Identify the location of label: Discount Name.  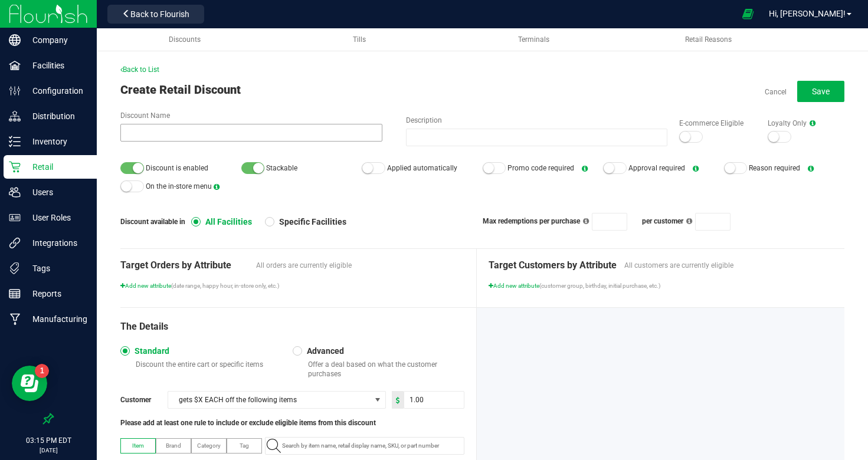
(251, 116).